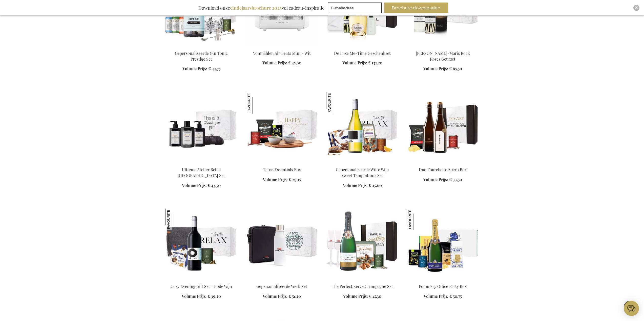 The width and height of the screenshot is (644, 321). Describe the element at coordinates (442, 286) in the screenshot. I see `a: Pommery Office Party Box` at that location.